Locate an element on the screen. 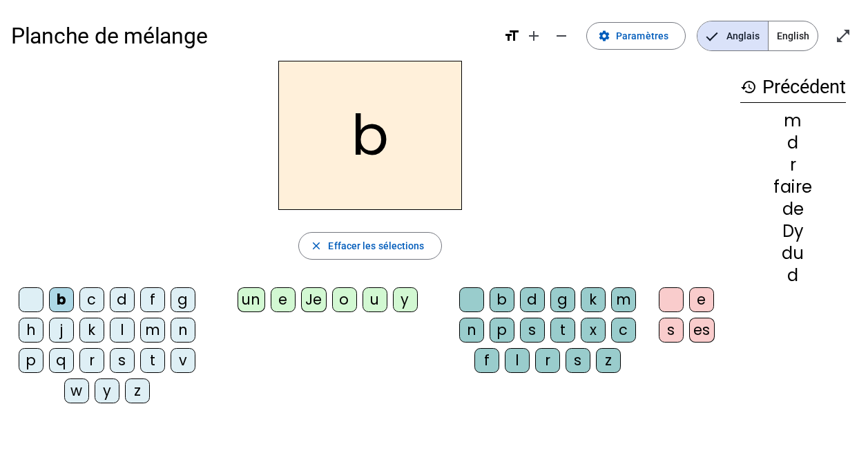 The image size is (868, 471). mat-icon: open_in_full is located at coordinates (843, 36).